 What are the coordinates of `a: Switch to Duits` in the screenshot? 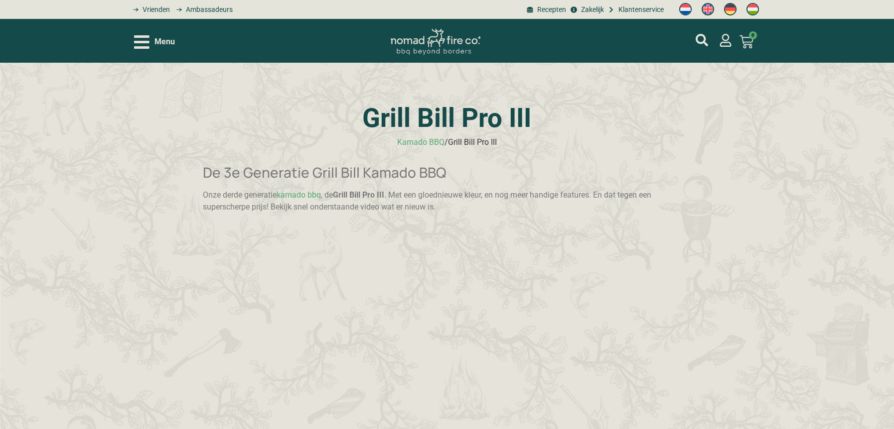 It's located at (730, 9).